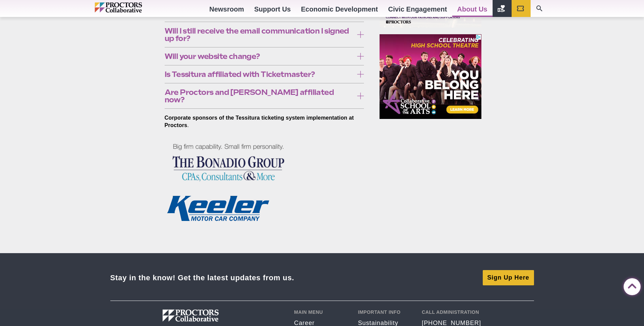 The image size is (644, 326). What do you see at coordinates (259, 74) in the screenshot?
I see `span: Is Tessitura affiliated with Ticketmaster?` at bounding box center [259, 74].